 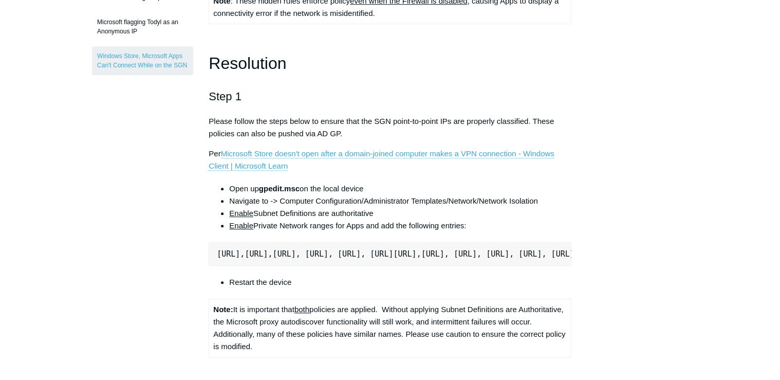 What do you see at coordinates (142, 61) in the screenshot?
I see `a: Windows Store, Microsoft Apps Can't Connect While on the SGN` at bounding box center [142, 61].